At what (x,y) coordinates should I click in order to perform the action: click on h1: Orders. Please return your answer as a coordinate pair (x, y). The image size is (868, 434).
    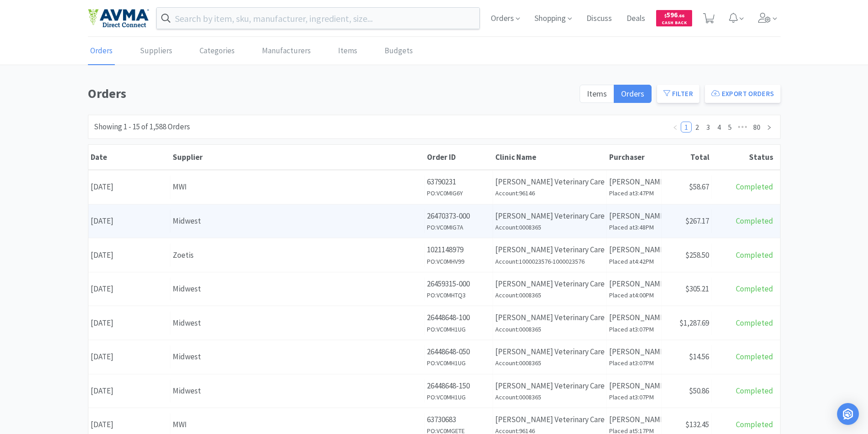
    Looking at the image, I should click on (331, 93).